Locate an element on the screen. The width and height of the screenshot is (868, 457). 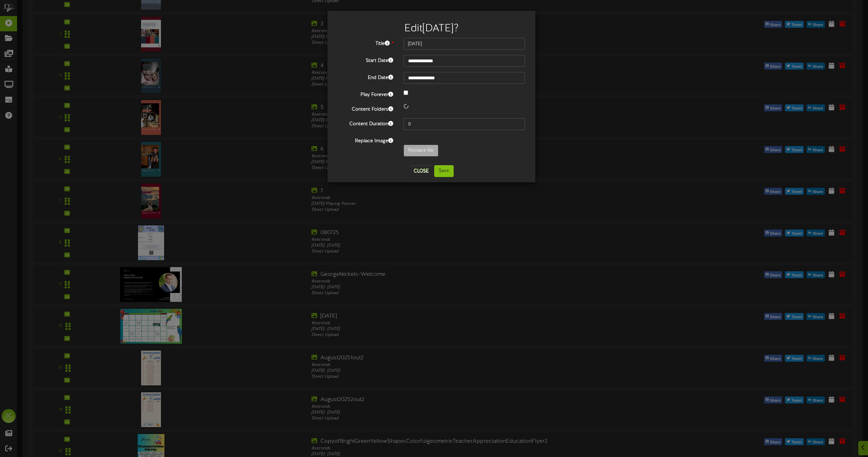
label: Content Duration is located at coordinates (365, 123).